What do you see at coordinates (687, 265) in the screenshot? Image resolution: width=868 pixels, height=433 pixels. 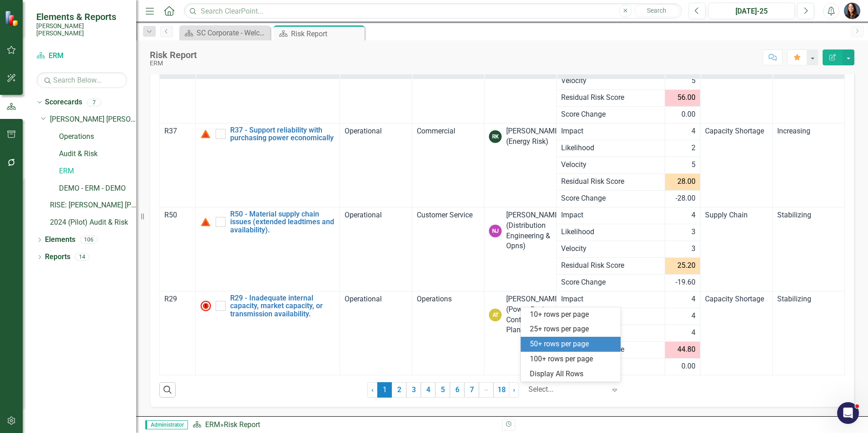 I see `span: 25.20` at bounding box center [687, 265].